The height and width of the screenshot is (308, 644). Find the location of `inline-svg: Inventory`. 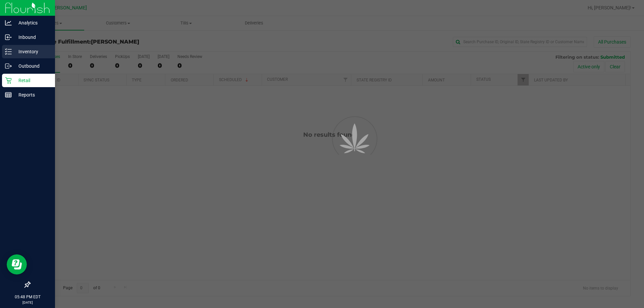

inline-svg: Inventory is located at coordinates (9, 52).